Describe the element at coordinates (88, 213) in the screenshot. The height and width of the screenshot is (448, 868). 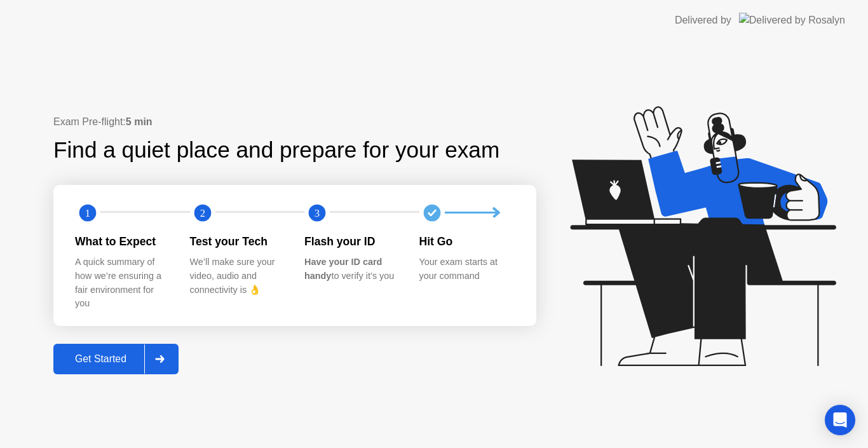
I see `text: 1` at that location.